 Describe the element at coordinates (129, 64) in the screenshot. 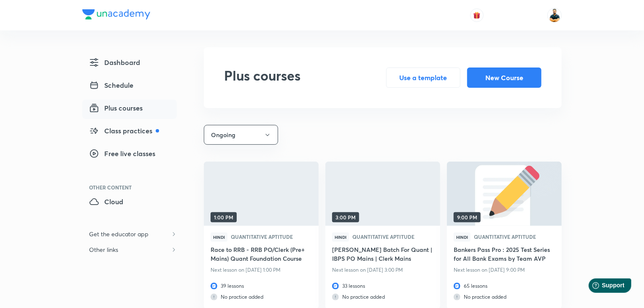

I see `a: Dashboard` at that location.